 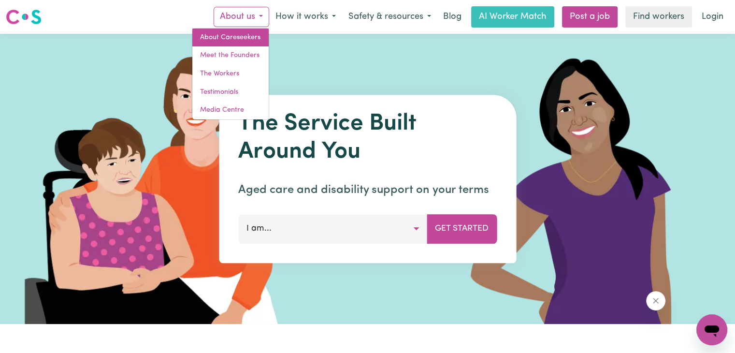 What do you see at coordinates (305, 17) in the screenshot?
I see `button: How it works` at bounding box center [305, 17].